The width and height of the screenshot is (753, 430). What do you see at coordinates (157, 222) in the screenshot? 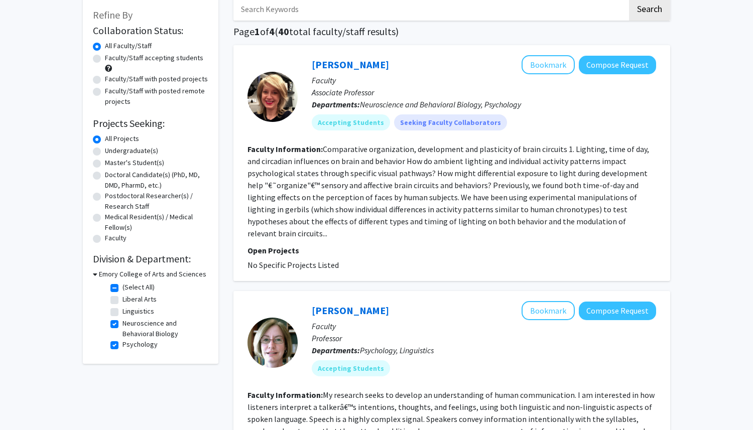
I see `label: Medical Resident(s) / Medical Fellow(s)` at bounding box center [157, 222].